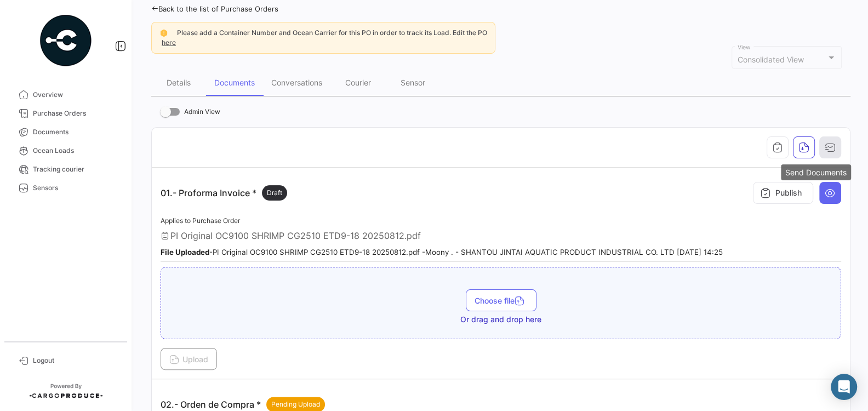 The image size is (868, 411). I want to click on span: Pending Upload, so click(295, 405).